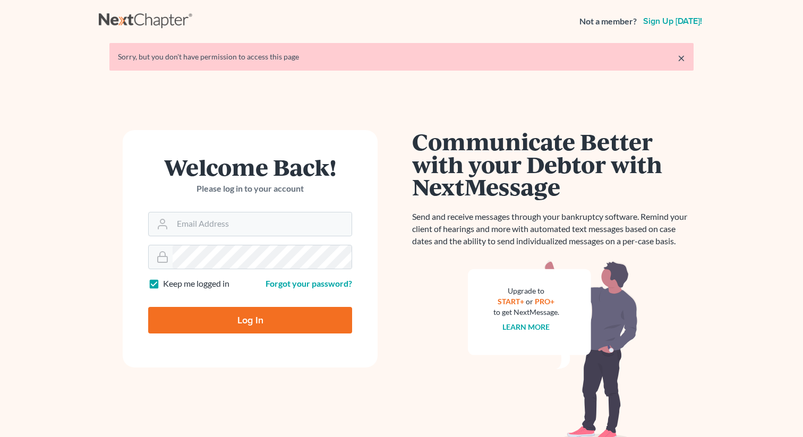 This screenshot has height=437, width=803. Describe the element at coordinates (545, 301) in the screenshot. I see `a: PRO+` at that location.